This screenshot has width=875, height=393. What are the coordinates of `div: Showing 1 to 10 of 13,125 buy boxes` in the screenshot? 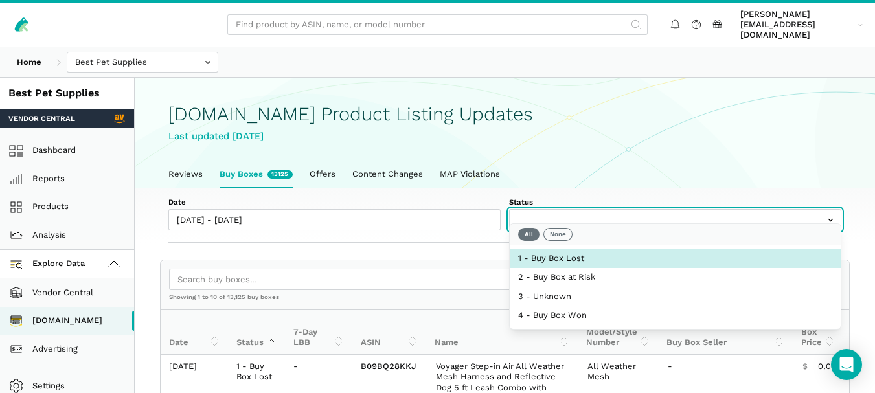 It's located at (505, 301).